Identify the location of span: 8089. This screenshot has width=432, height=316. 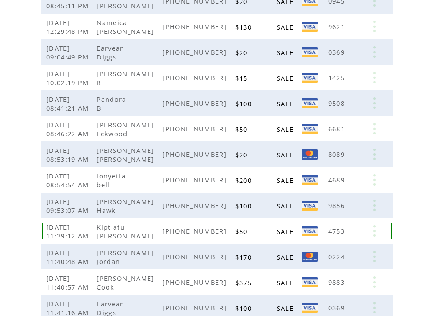
(338, 154).